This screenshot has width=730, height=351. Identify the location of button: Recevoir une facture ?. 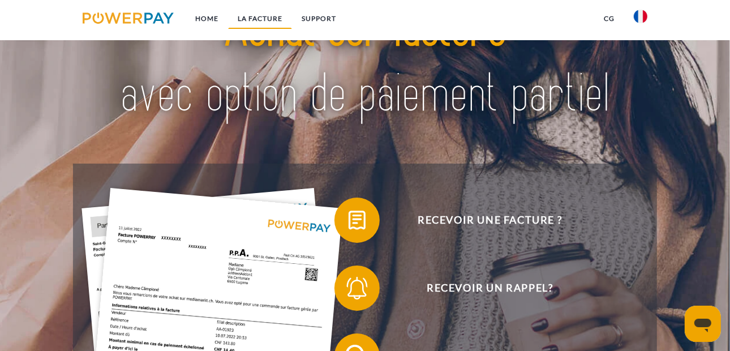
(481, 220).